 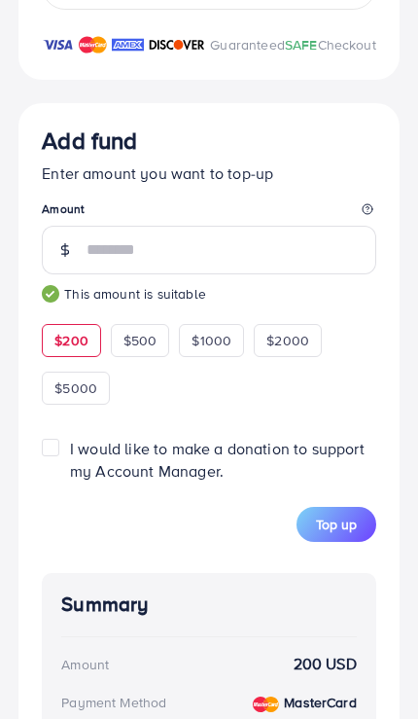 I want to click on span: I would like to make a donation to support my Account Manager., so click(x=217, y=459).